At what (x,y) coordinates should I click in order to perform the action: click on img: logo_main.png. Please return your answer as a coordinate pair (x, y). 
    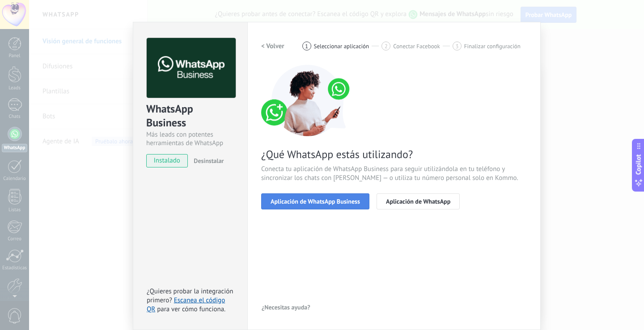
    Looking at the image, I should click on (191, 68).